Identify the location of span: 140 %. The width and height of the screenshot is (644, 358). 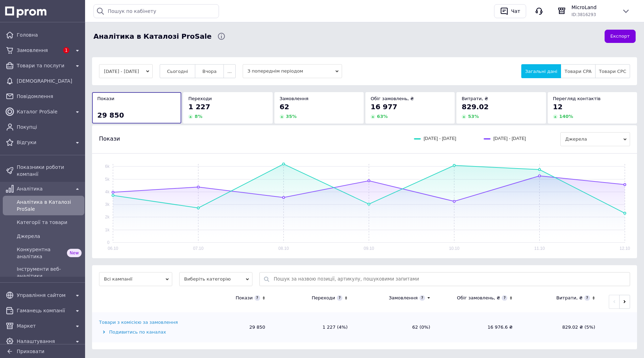
(566, 116).